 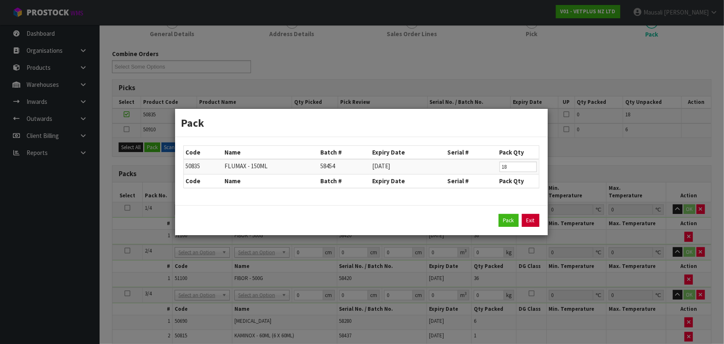 I want to click on span: FLUMAX - 150ML, so click(x=246, y=166).